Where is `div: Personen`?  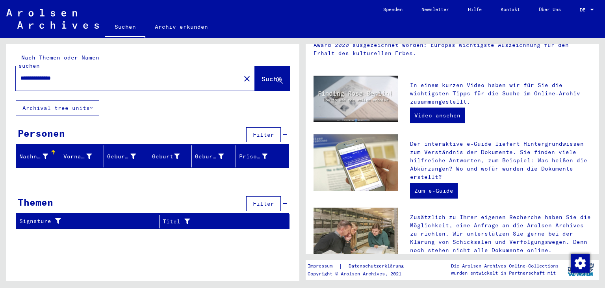
div: Personen is located at coordinates (41, 133).